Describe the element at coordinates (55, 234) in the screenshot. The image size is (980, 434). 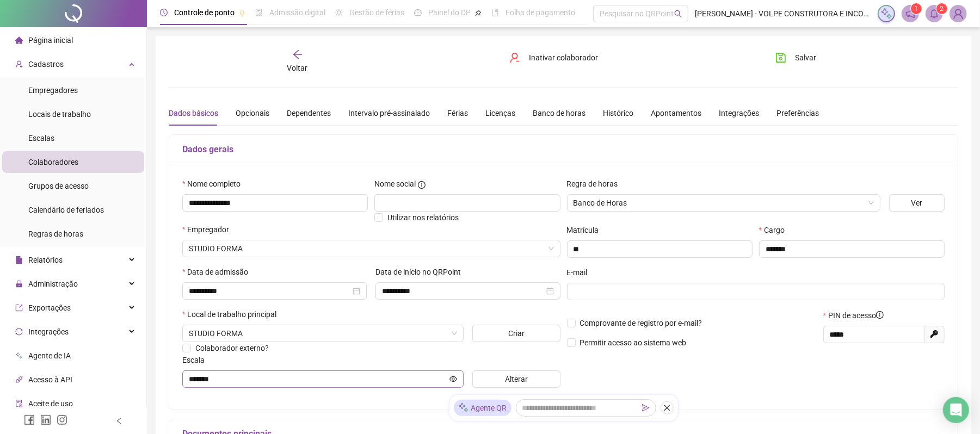
I see `span: Regras de horas` at that location.